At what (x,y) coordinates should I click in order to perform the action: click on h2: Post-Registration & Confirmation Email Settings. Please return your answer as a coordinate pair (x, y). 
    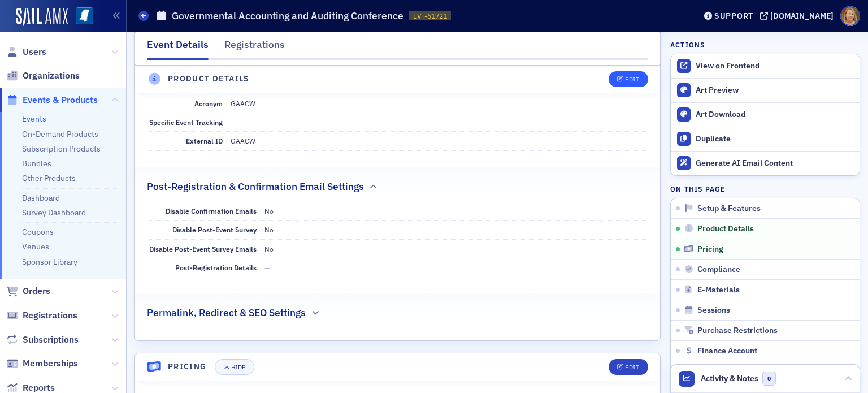
    Looking at the image, I should click on (256, 186).